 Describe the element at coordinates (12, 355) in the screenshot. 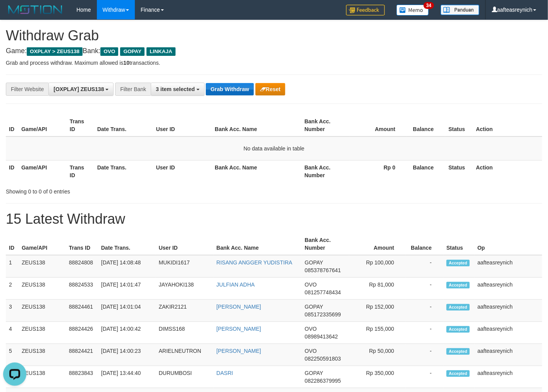

I see `td: 5` at that location.